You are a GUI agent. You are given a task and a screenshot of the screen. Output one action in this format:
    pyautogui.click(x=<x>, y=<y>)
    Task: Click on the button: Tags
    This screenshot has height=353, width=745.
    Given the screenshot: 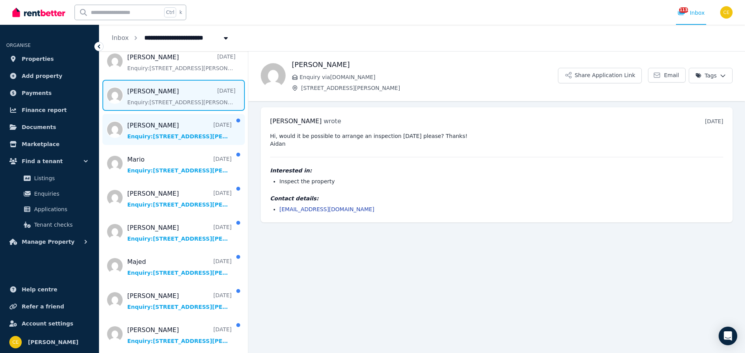 What is the action you would take?
    pyautogui.click(x=710, y=76)
    